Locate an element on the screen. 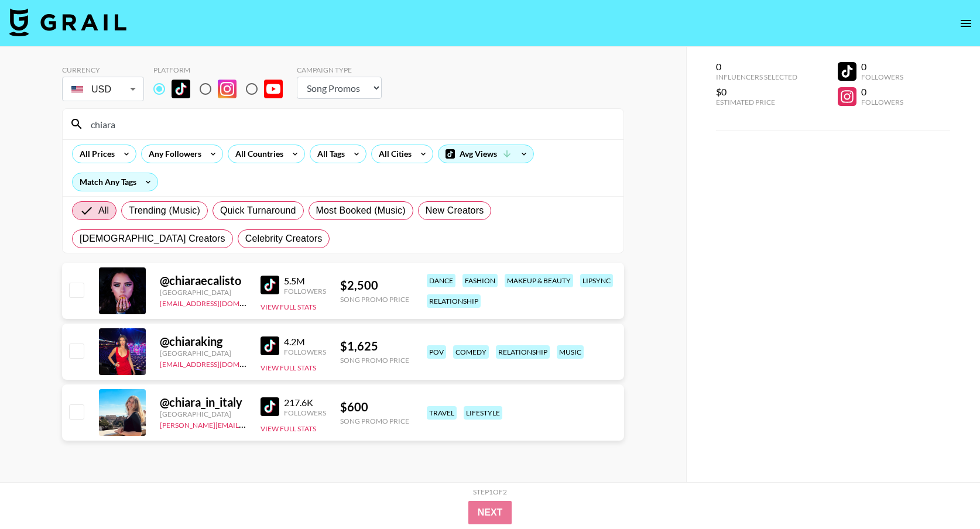 This screenshot has width=980, height=529. button: open drawer is located at coordinates (965, 23).